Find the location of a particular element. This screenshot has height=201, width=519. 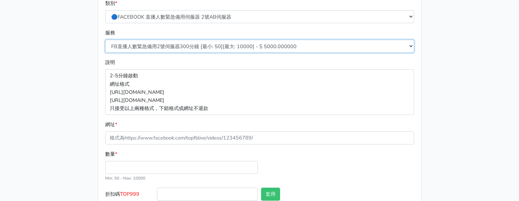

input: 格式為https://www.facebook.com/topfblive/videos/123456789/ is located at coordinates (260, 138).